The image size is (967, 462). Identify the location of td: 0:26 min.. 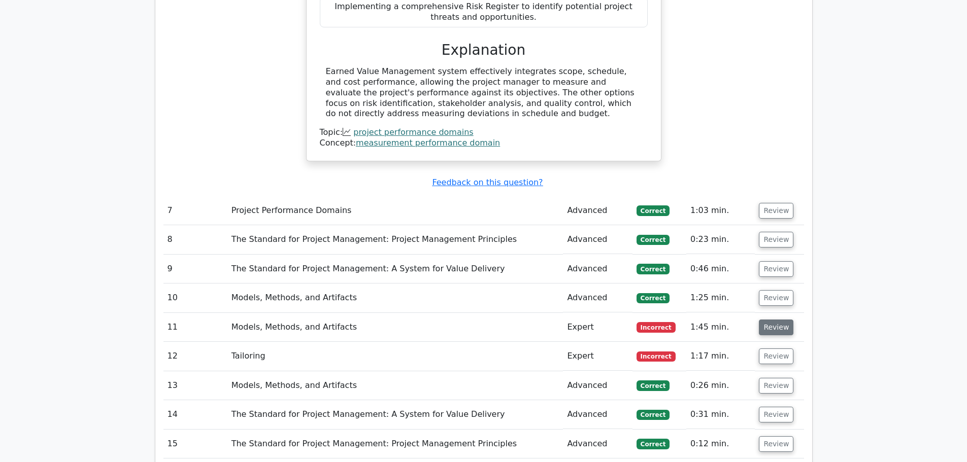
(720, 386).